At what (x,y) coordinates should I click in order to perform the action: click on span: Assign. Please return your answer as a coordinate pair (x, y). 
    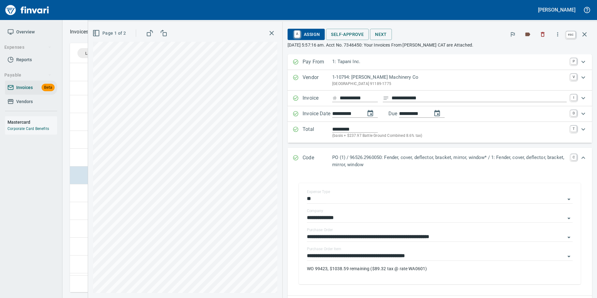
    Looking at the image, I should click on (306, 34).